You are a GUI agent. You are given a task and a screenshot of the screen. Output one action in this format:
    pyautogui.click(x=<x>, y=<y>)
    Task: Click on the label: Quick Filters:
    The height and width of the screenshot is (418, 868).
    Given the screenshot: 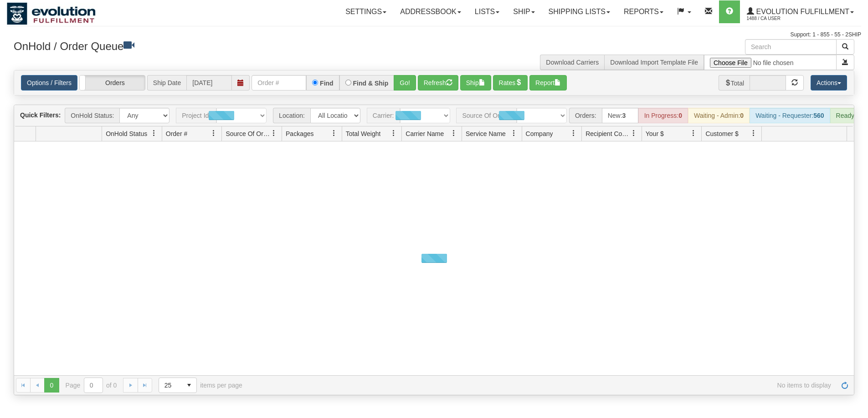 What is the action you would take?
    pyautogui.click(x=40, y=115)
    